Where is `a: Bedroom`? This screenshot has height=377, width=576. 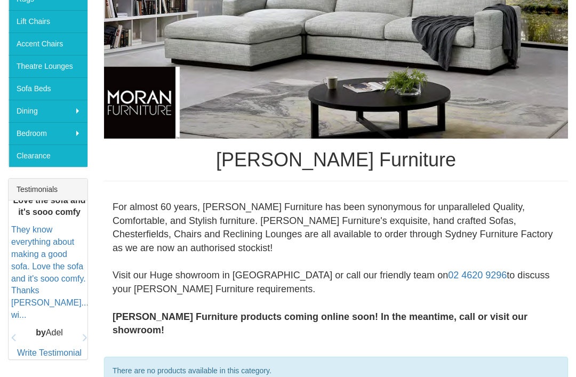 a: Bedroom is located at coordinates (48, 133).